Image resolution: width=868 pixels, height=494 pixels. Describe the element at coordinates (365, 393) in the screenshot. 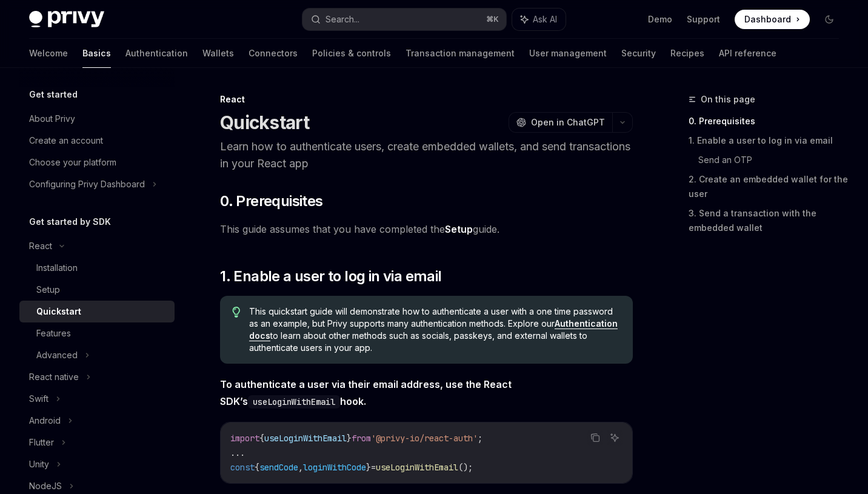

I see `strong: To authenticate a user via their email address, use the React SDK’s hook.` at that location.